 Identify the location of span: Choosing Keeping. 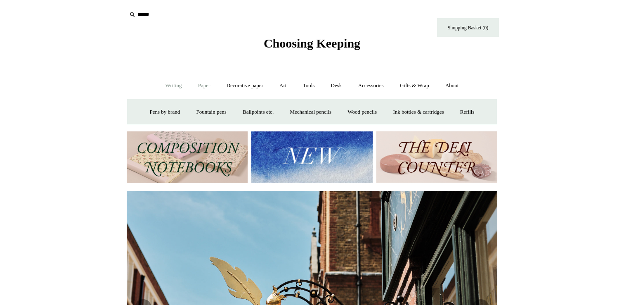
(312, 43).